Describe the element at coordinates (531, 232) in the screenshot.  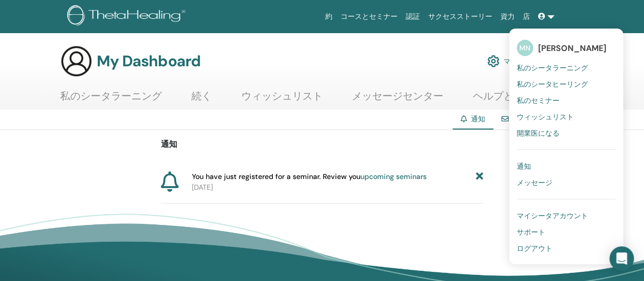
I see `span: サポート` at that location.